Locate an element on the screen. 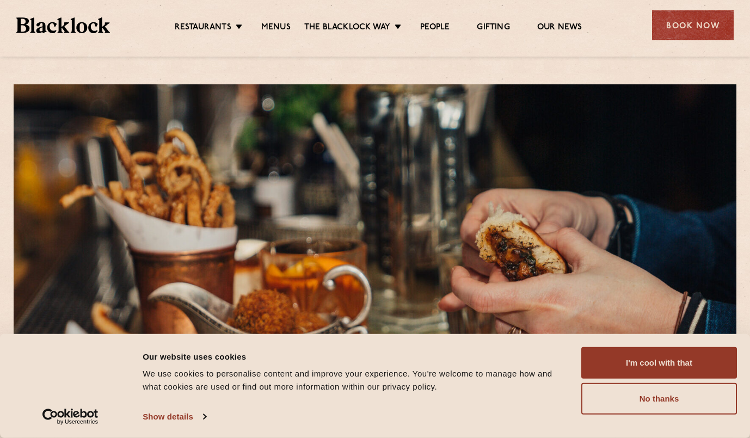 This screenshot has width=750, height=438. a: Usercentrics Cookiebot - opens in a new window is located at coordinates (70, 417).